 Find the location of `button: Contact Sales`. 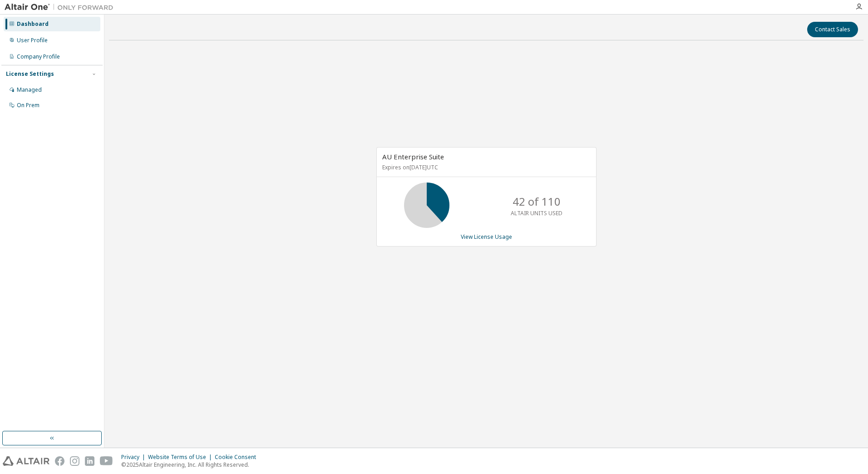

button: Contact Sales is located at coordinates (833, 30).